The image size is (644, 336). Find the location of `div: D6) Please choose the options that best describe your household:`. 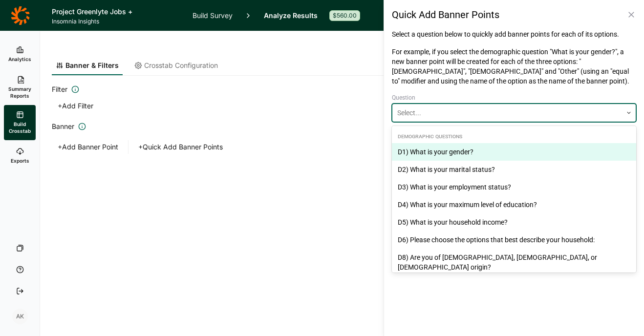

div: D6) Please choose the options that best describe your household: is located at coordinates (514, 240).